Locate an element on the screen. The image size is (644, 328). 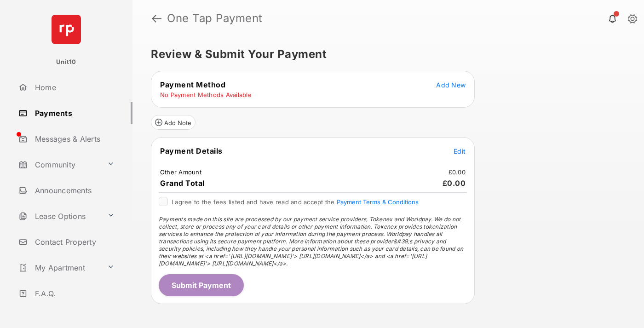
a: My Apartment is located at coordinates (59, 268).